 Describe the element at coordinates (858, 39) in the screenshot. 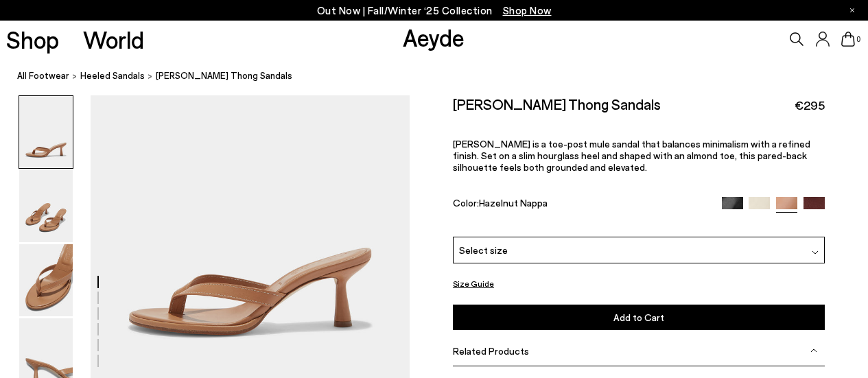

I see `span: 0` at that location.